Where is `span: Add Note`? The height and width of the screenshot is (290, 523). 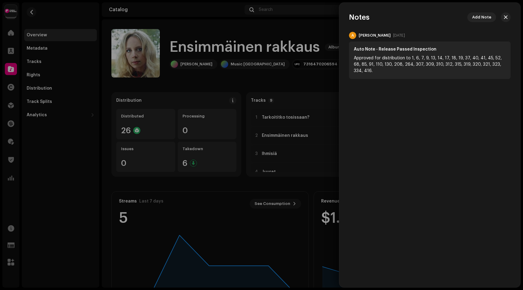
span: Add Note is located at coordinates (482, 17).